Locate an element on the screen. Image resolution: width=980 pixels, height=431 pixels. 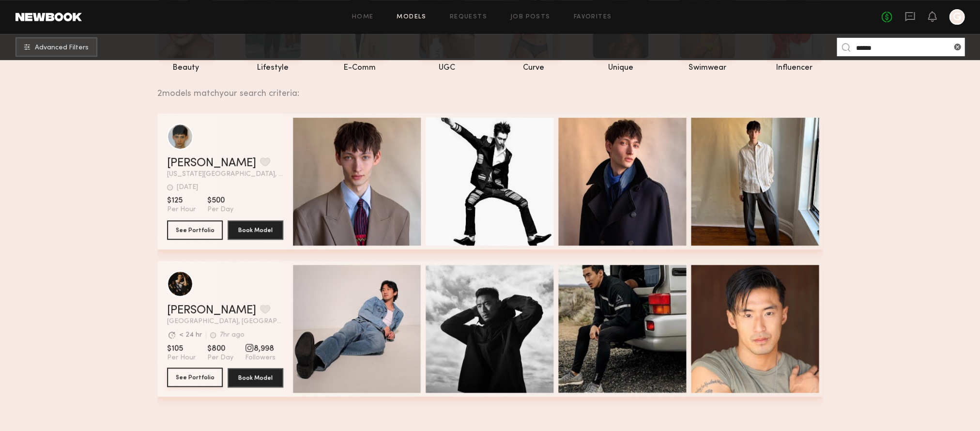
a: G is located at coordinates (957, 17).